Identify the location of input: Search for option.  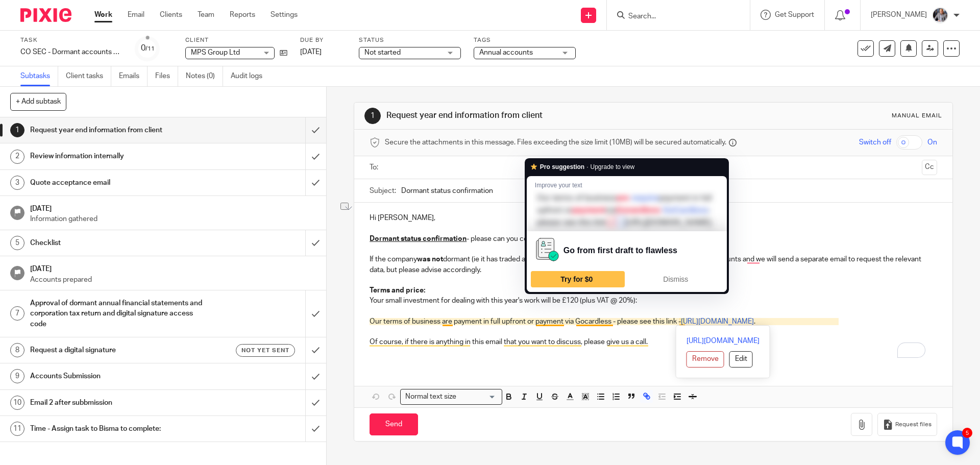
(478, 397).